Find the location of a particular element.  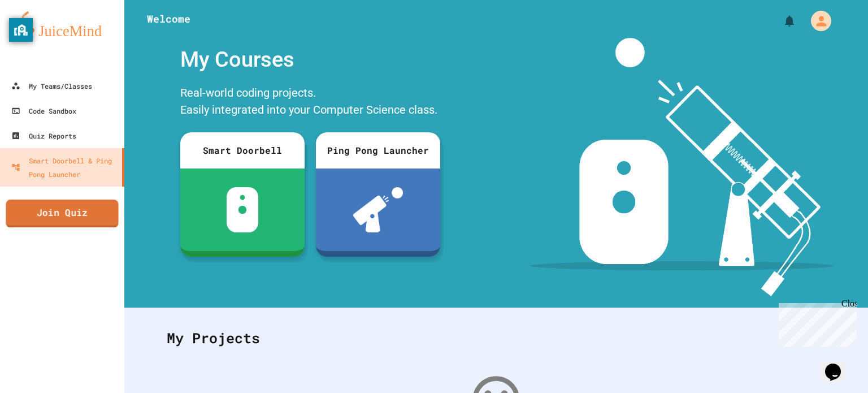

img: ppl-with-ball.png is located at coordinates (378, 210).